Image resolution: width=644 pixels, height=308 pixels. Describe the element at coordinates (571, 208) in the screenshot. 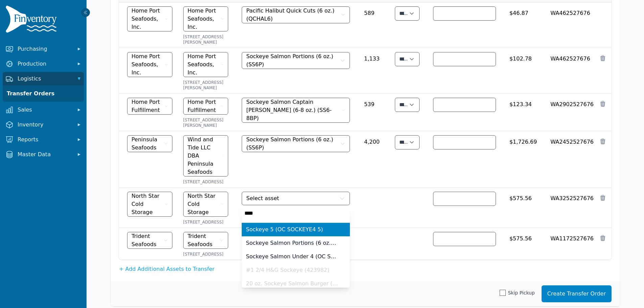

I see `td: WA3252527676` at that location.